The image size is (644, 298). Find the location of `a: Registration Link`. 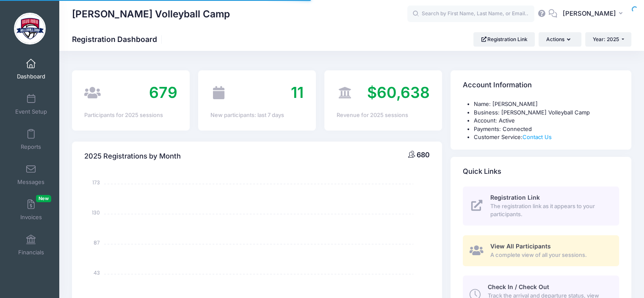

a: Registration Link is located at coordinates (504, 39).